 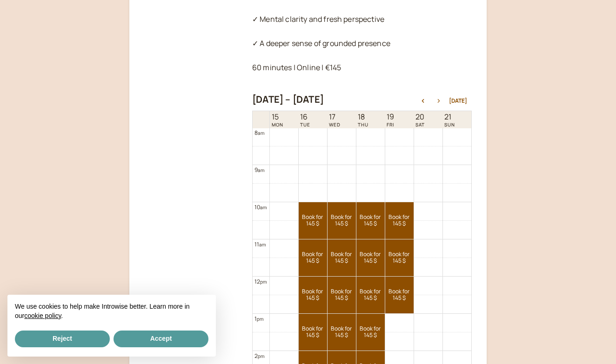 I want to click on span: SAT, so click(x=420, y=125).